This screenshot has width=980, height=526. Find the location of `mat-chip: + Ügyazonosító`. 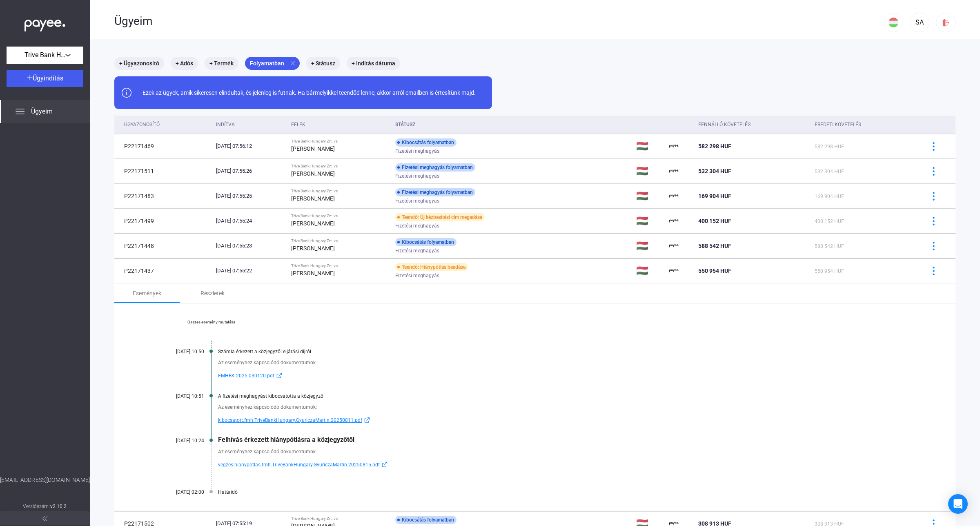

mat-chip: + Ügyazonosító is located at coordinates (140, 64).